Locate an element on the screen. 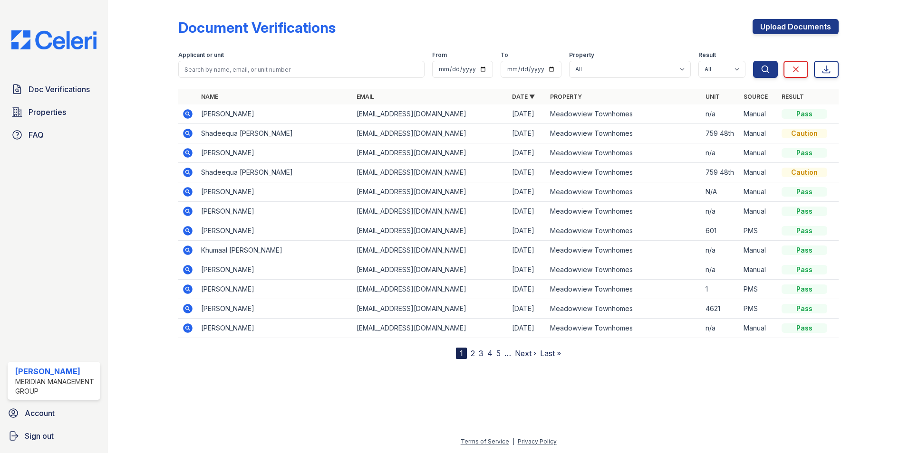  td: 4621 is located at coordinates (720, 309).